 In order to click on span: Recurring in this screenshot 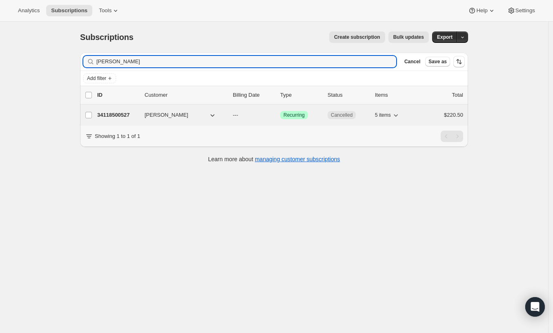, I will do `click(294, 115)`.